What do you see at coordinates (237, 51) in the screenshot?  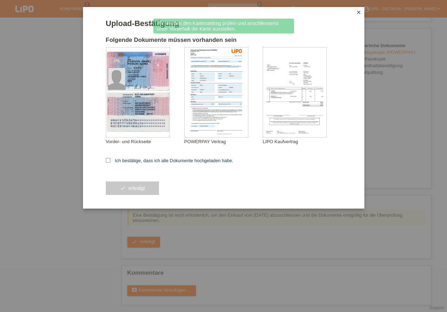 I see `img: 39073_print.png` at bounding box center [237, 51].